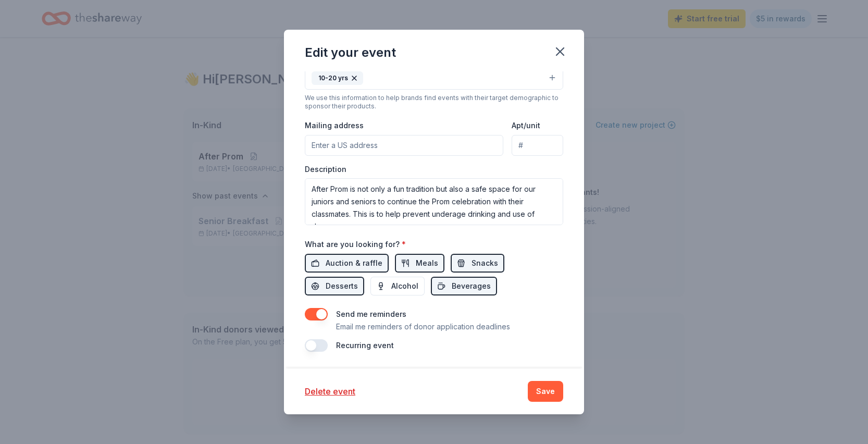 This screenshot has height=444, width=868. What do you see at coordinates (419, 264) in the screenshot?
I see `button: Meals` at bounding box center [419, 264].